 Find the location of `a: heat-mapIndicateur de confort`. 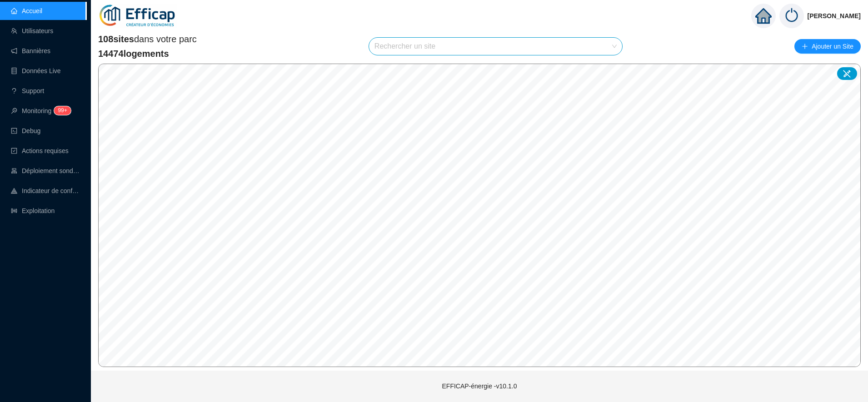

a: heat-mapIndicateur de confort is located at coordinates (45, 191).